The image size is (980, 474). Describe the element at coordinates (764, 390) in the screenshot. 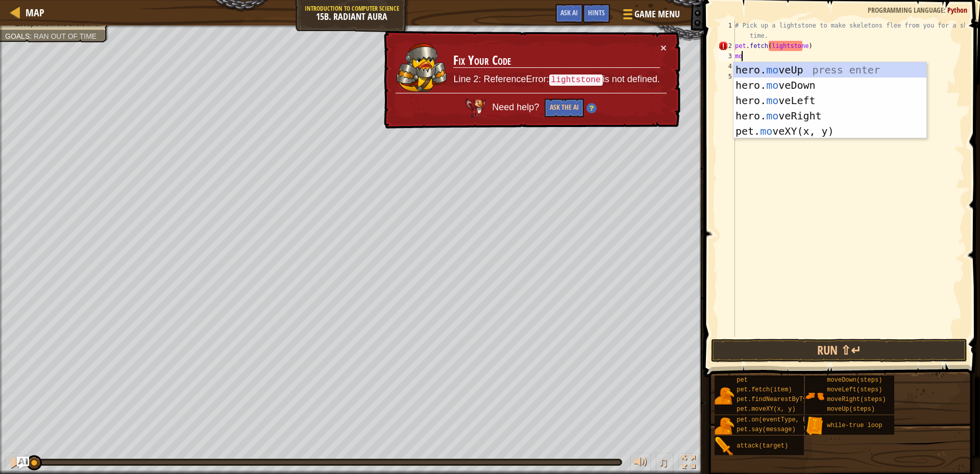

I see `span: pet.fetch(item)` at that location.